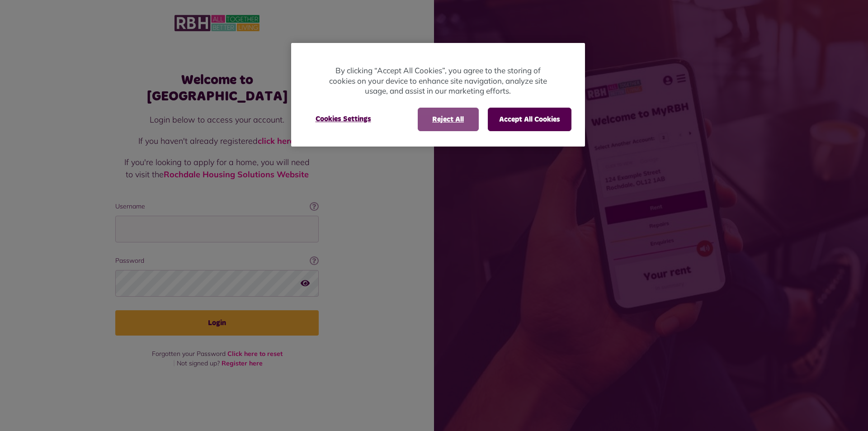  What do you see at coordinates (343, 119) in the screenshot?
I see `button: Cookies Settings` at bounding box center [343, 119].